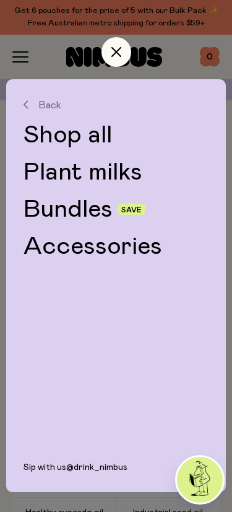 Image resolution: width=232 pixels, height=512 pixels. I want to click on a: @drink_nimbus, so click(97, 467).